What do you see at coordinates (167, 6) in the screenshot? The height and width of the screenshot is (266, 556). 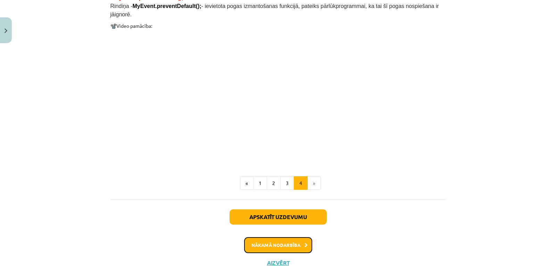 I see `span: MyEvent.preventDefault();` at bounding box center [167, 6].